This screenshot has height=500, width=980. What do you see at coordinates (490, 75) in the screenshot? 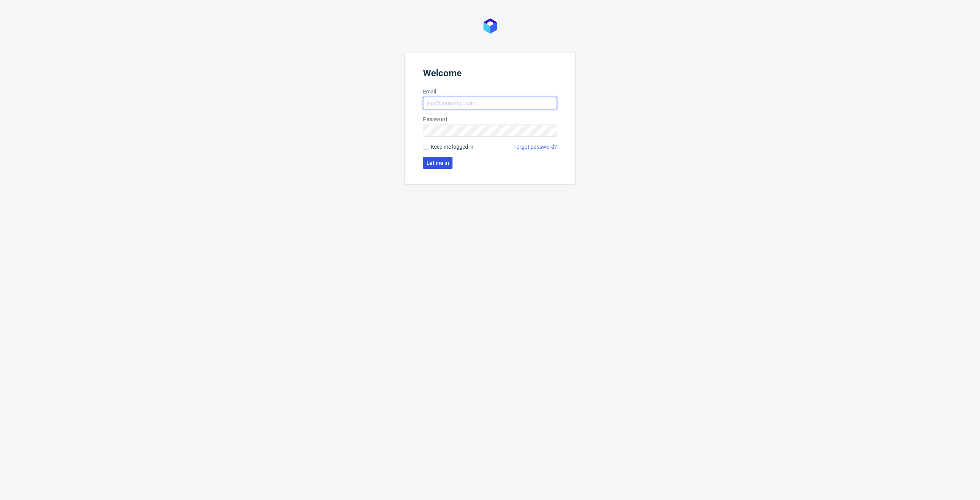
I see `header: Welcome` at bounding box center [490, 75].